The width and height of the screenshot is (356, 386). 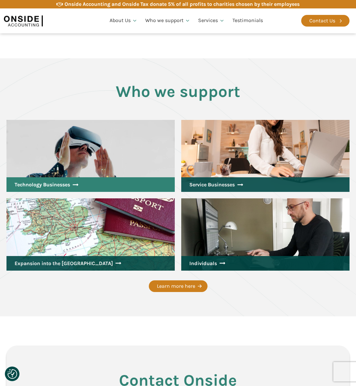 What do you see at coordinates (23, 21) in the screenshot?
I see `img: Onside Accounting` at bounding box center [23, 21].